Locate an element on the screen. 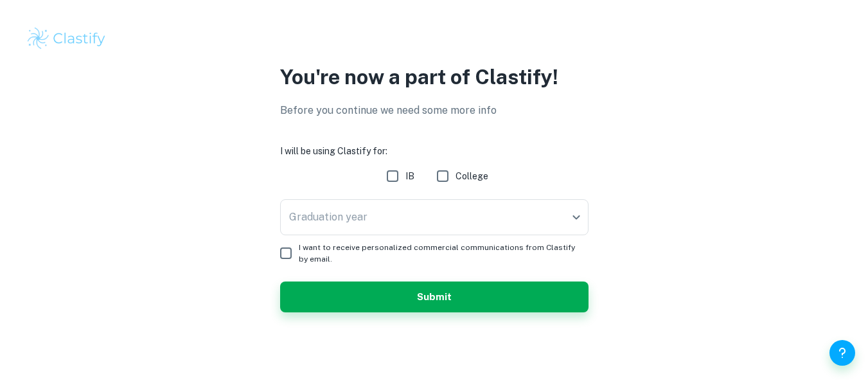 This screenshot has width=868, height=385. h6: I will be using Clastify for: is located at coordinates (434, 151).